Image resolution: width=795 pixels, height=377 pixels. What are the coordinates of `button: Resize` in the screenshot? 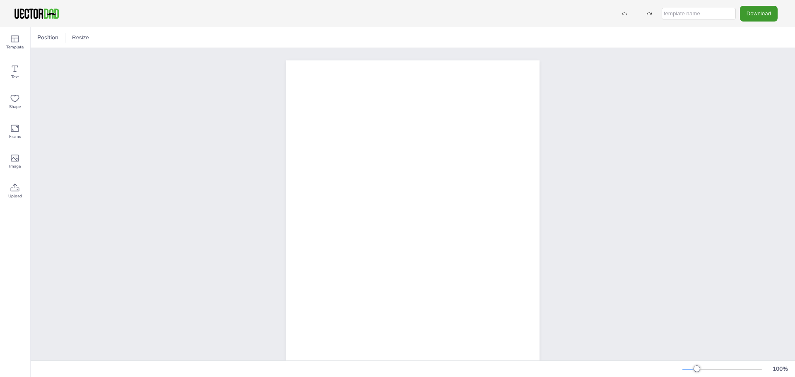 It's located at (80, 38).